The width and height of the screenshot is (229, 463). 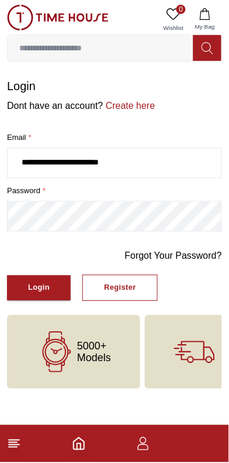 I want to click on h1: Login, so click(x=115, y=86).